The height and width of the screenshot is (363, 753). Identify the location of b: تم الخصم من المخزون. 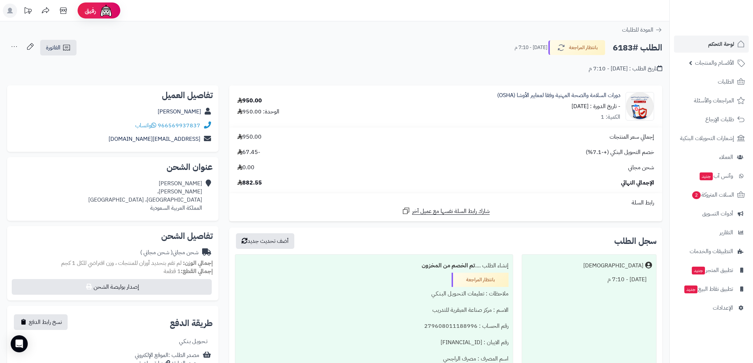
(448, 266).